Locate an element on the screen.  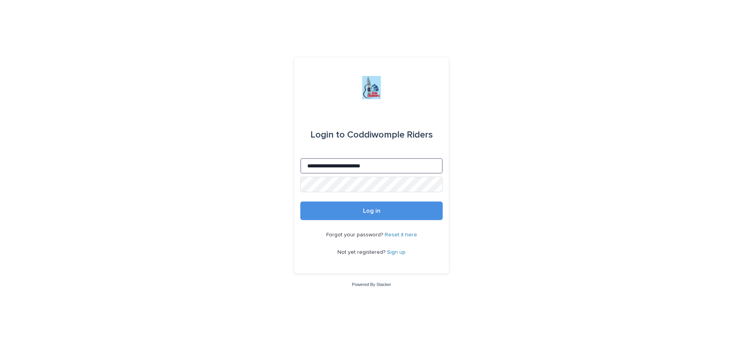
span: Login to is located at coordinates (327, 135).